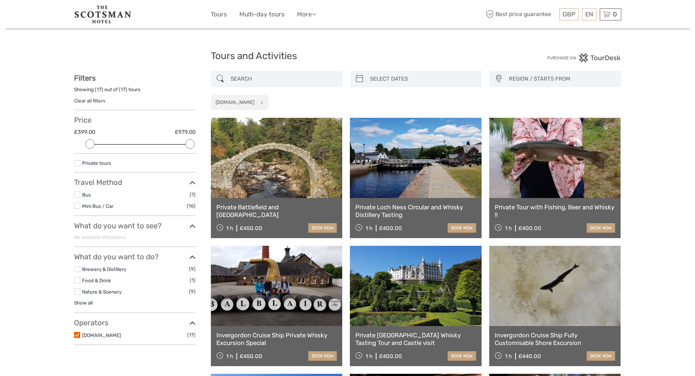  Describe the element at coordinates (615, 14) in the screenshot. I see `span: 0` at that location.